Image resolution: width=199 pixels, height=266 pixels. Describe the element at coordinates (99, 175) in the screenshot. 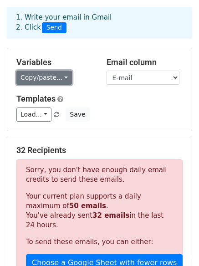

I see `p: Sorry, you don't have enough daily email credits to send these emails.` at that location.